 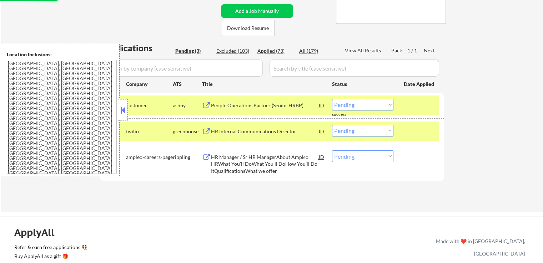 What do you see at coordinates (265, 106) in the screenshot?
I see `div: People Operations Partner (Senior HRBP)` at bounding box center [265, 106].